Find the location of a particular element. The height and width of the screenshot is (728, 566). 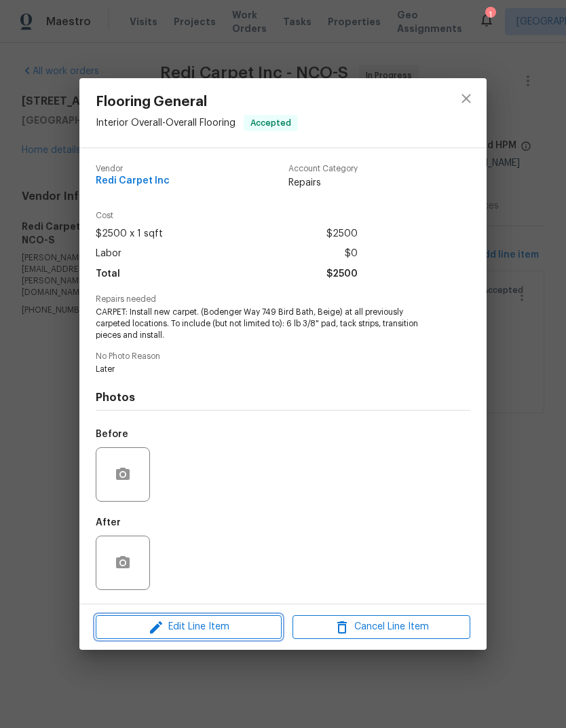

button: Edit Line Item is located at coordinates (188, 627).